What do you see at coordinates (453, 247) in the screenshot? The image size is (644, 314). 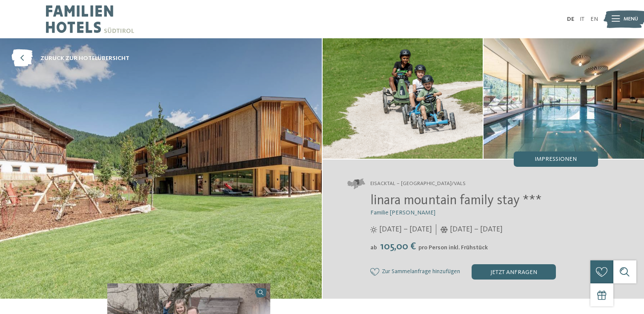 I see `span: pro Person inkl. Frühstück` at bounding box center [453, 247].